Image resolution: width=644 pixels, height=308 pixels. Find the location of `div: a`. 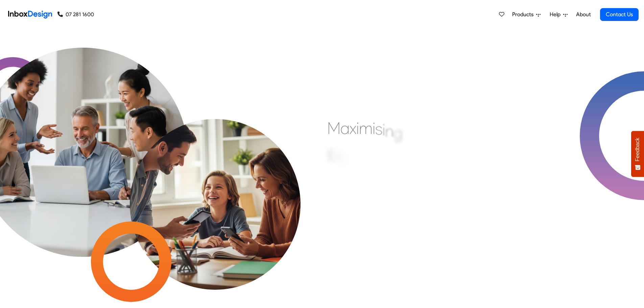

div: a is located at coordinates (345, 128).